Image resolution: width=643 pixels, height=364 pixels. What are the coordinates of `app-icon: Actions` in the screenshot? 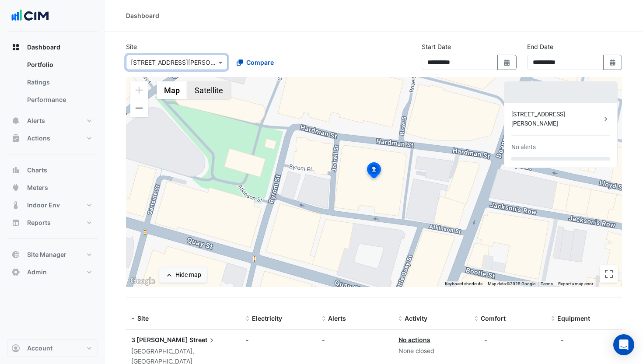 It's located at (16, 138).